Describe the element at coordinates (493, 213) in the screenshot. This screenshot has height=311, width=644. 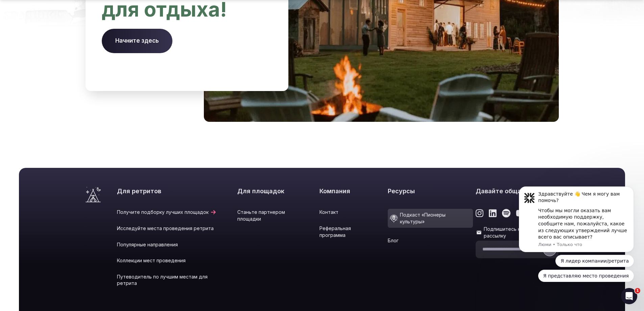
I see `a: Ссылка на страницу ретритов и мест проведения в LinkedIn` at that location.